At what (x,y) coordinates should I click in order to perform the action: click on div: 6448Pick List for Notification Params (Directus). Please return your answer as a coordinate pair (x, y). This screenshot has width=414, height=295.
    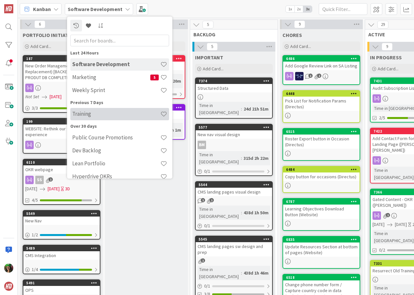
    Looking at the image, I should click on (321, 101).